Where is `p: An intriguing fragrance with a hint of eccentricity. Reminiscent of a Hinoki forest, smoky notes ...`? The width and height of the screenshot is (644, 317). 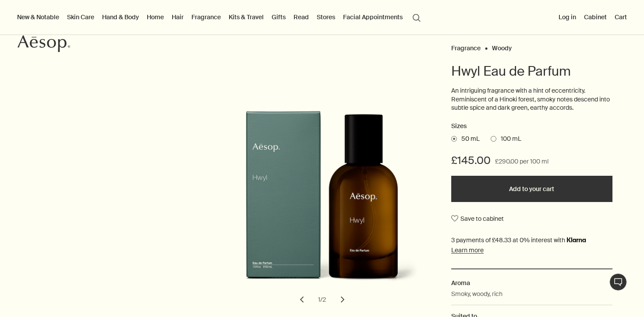
p: An intriguing fragrance with a hint of eccentricity. Reminiscent of a Hinoki forest, smoky notes ... is located at coordinates (532, 100).